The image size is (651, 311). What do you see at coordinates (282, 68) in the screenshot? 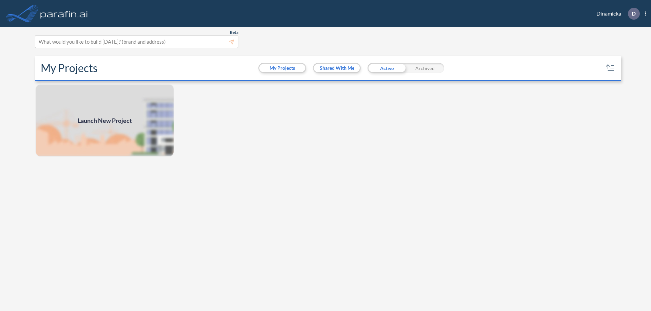
I see `button: My Projects` at bounding box center [282, 68].